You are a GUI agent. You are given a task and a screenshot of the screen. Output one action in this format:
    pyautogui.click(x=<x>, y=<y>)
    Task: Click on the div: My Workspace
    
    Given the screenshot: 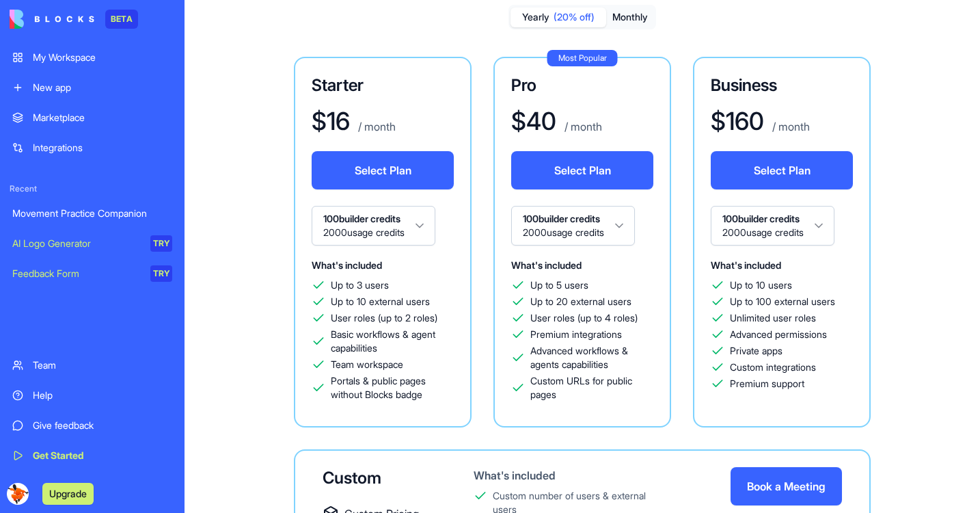 What is the action you would take?
    pyautogui.click(x=102, y=57)
    